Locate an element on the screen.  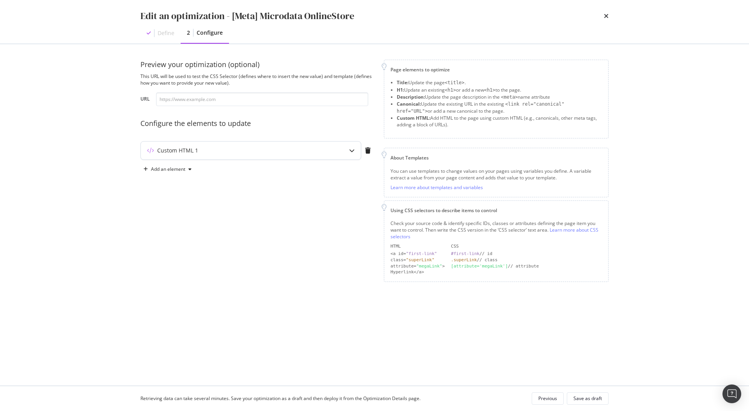
div: Edit an optimization - [Meta] Microdata OnlineStore is located at coordinates (247, 16).